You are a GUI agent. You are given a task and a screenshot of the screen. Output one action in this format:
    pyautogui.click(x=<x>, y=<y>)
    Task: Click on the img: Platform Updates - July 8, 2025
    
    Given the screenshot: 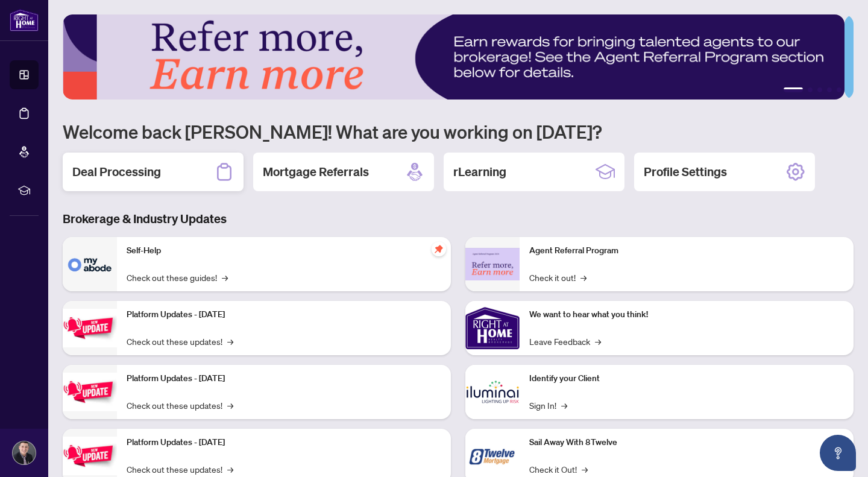 What is the action you would take?
    pyautogui.click(x=90, y=392)
    